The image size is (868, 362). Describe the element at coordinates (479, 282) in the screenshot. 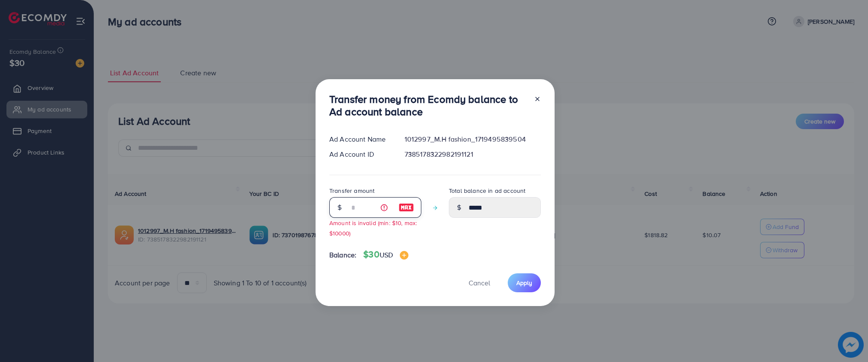

I see `button: Cancel` at that location.